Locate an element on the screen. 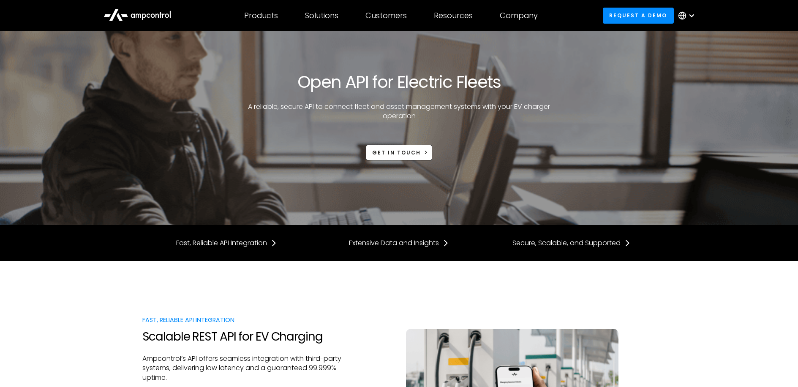 Image resolution: width=798 pixels, height=387 pixels. div: Company is located at coordinates (519, 16).